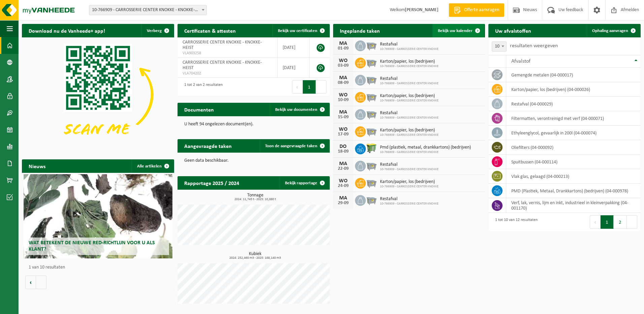 The height and width of the screenshot is (314, 644). Describe the element at coordinates (343, 186) in the screenshot. I see `div: 24-09` at that location.